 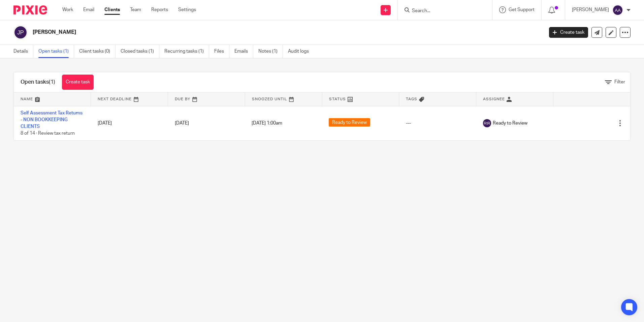 I want to click on a: Email, so click(x=89, y=9).